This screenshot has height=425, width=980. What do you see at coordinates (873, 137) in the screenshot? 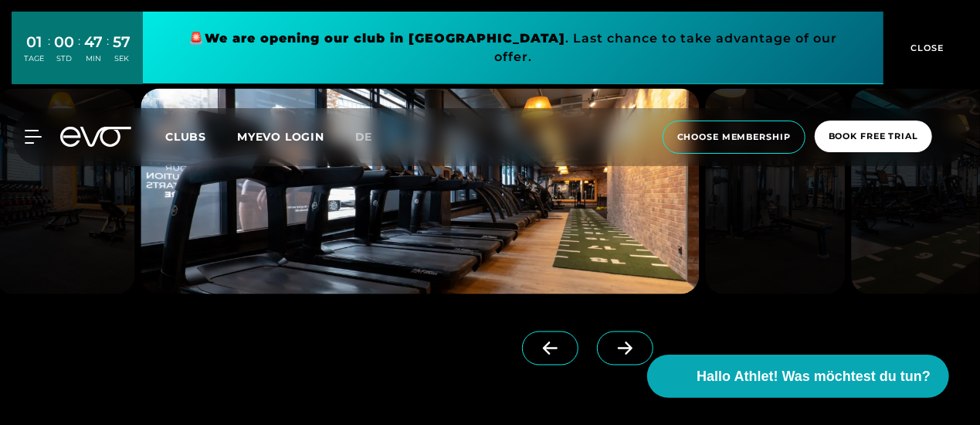
I see `a: book free trial` at bounding box center [873, 137].